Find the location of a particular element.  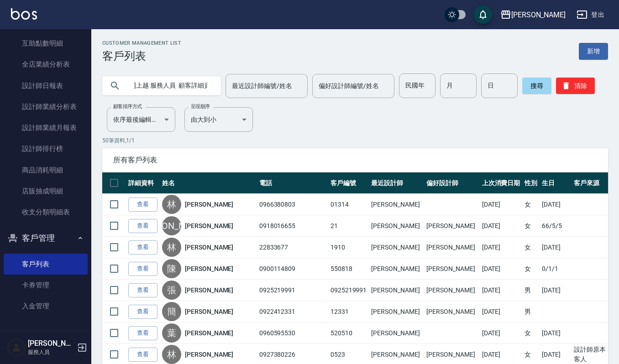

td: 0922412331 is located at coordinates (293, 312).